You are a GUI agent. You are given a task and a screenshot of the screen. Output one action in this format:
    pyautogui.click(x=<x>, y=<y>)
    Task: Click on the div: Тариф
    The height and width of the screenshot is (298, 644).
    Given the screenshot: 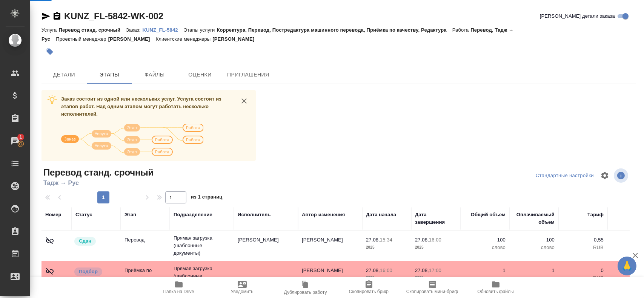 What is the action you would take?
    pyautogui.click(x=595, y=215)
    